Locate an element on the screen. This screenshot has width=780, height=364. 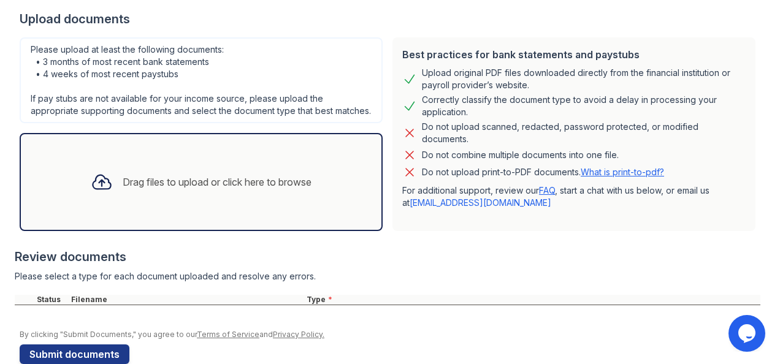
div: By clicking "Submit Documents," you agree to our and is located at coordinates (390, 335).